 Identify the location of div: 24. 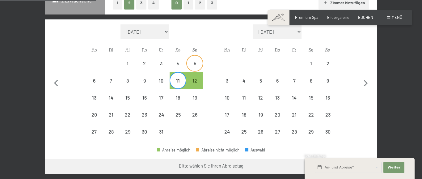
(227, 137).